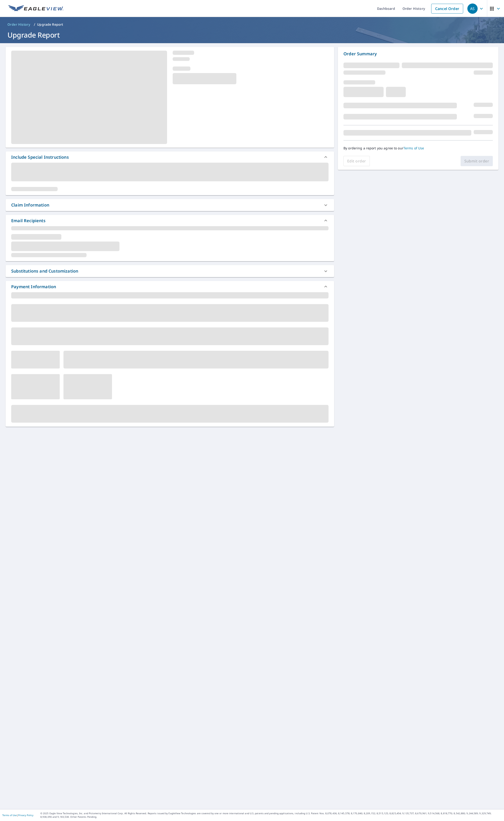  Describe the element at coordinates (447, 9) in the screenshot. I see `a: Cancel Order` at that location.